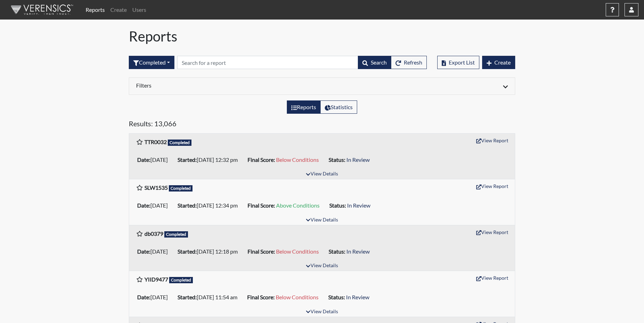  I want to click on div: Filter by interview status, so click(152, 62).